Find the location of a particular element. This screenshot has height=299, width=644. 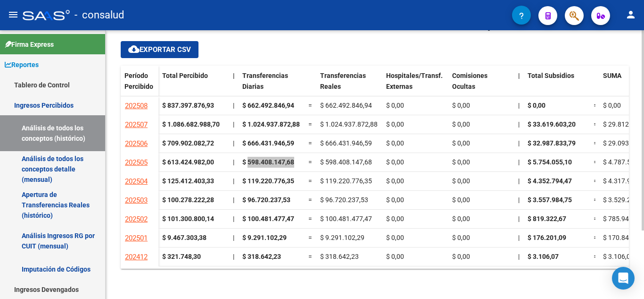

span: 202505 is located at coordinates (136, 162).